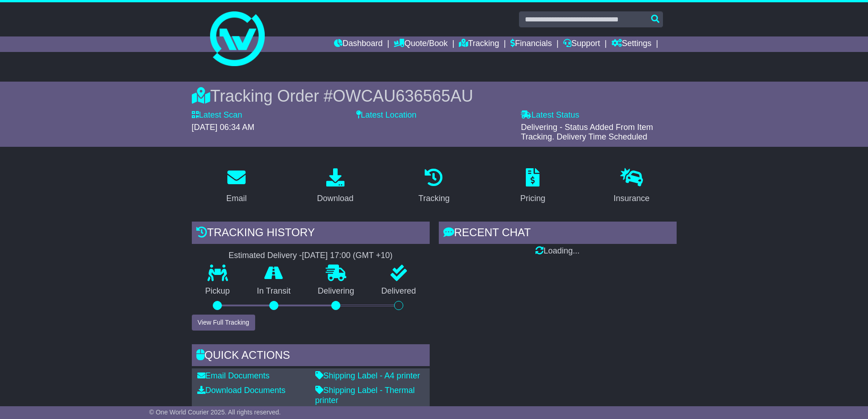  I want to click on div: Loading..., so click(558, 251).